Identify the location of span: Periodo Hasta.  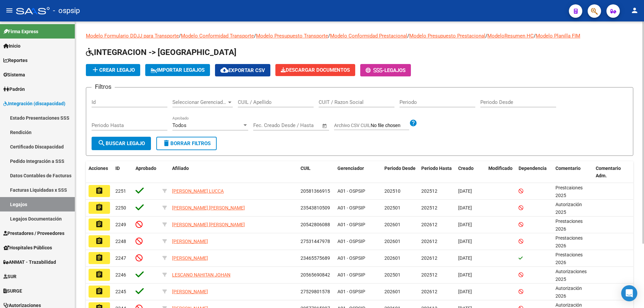
(436, 168).